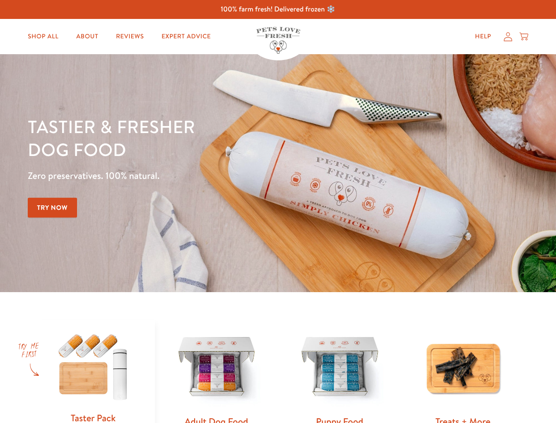  Describe the element at coordinates (186, 37) in the screenshot. I see `a: Expert Advice` at that location.